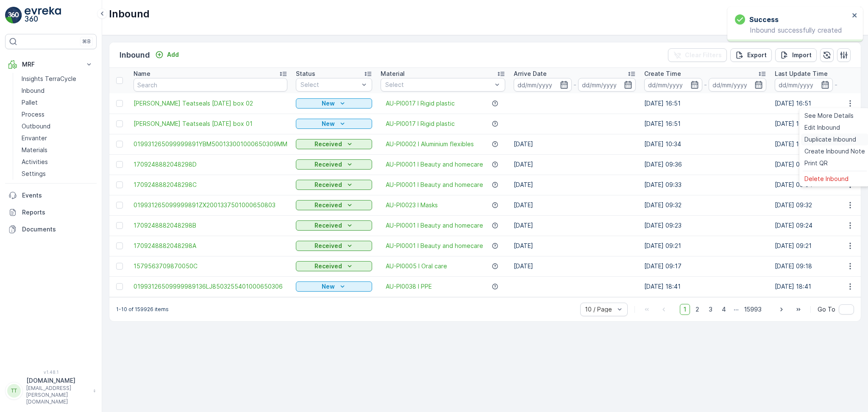 This screenshot has width=868, height=412. Describe the element at coordinates (724, 309) in the screenshot. I see `span: 4` at that location.